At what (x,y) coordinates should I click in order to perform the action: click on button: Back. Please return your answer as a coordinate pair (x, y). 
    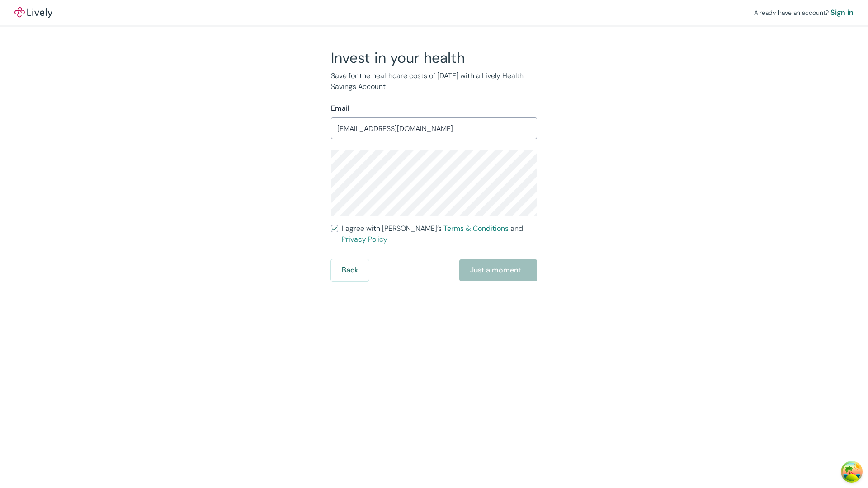
    Looking at the image, I should click on (350, 271).